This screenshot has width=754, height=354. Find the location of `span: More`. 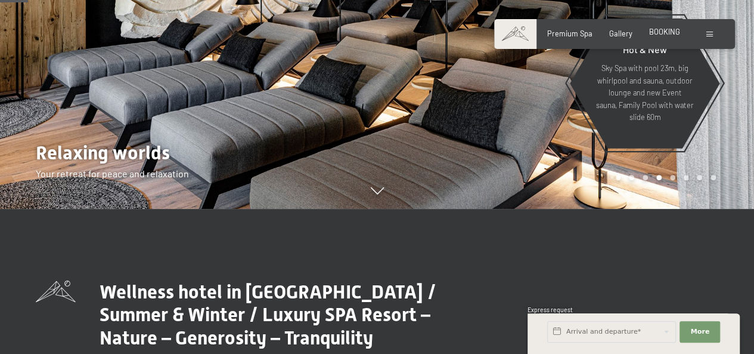

span: More is located at coordinates (700, 332).